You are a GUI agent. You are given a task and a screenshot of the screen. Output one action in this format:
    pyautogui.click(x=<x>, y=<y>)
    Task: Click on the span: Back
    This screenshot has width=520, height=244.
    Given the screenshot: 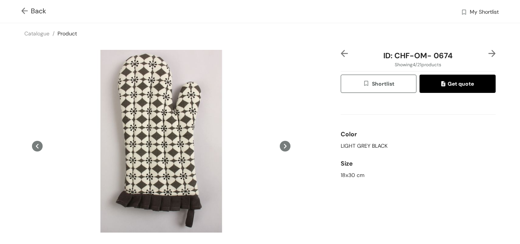 What is the action you would take?
    pyautogui.click(x=34, y=11)
    